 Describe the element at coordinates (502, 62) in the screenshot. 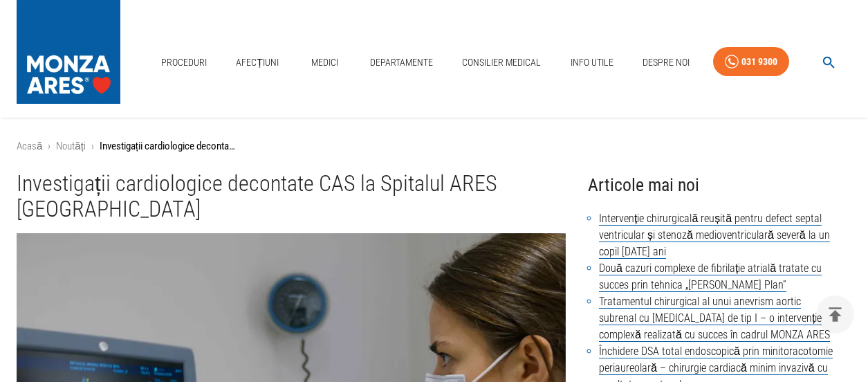

I see `a: Consilier Medical` at that location.